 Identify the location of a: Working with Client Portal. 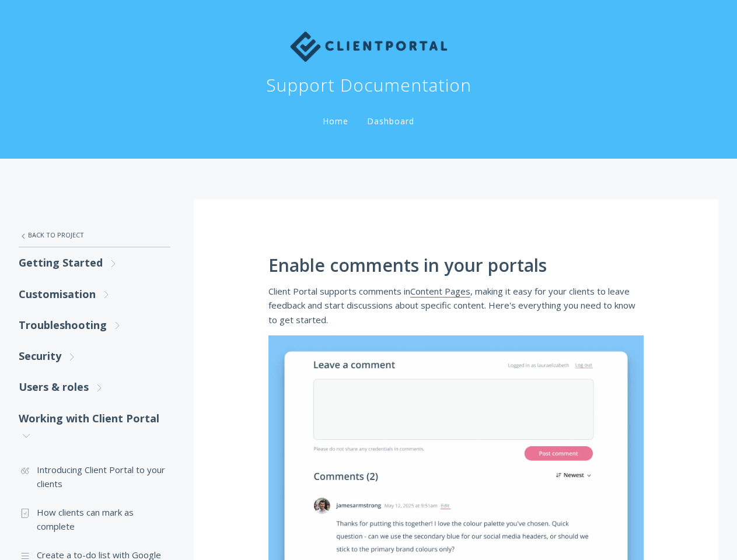
(94, 427).